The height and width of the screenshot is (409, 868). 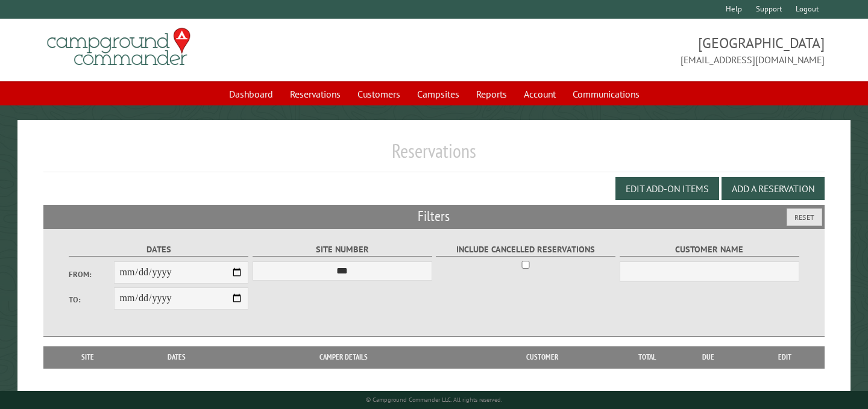 What do you see at coordinates (87, 357) in the screenshot?
I see `th: Site` at bounding box center [87, 357].